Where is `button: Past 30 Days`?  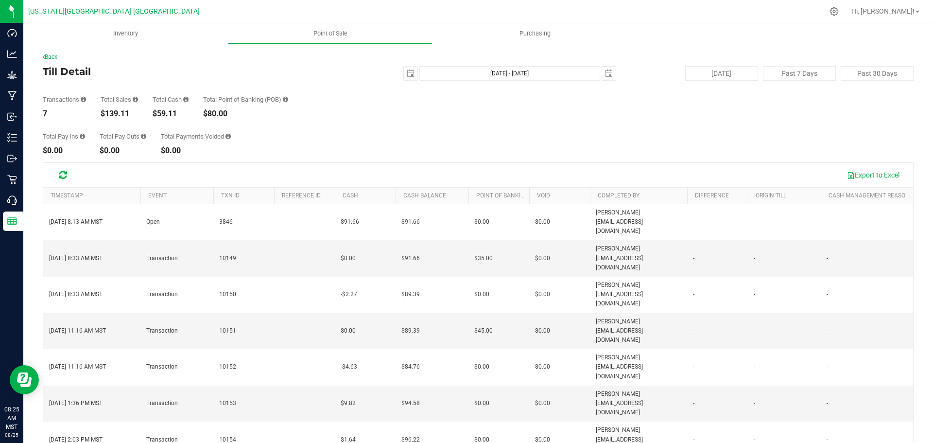 button: Past 30 Days is located at coordinates (877, 73).